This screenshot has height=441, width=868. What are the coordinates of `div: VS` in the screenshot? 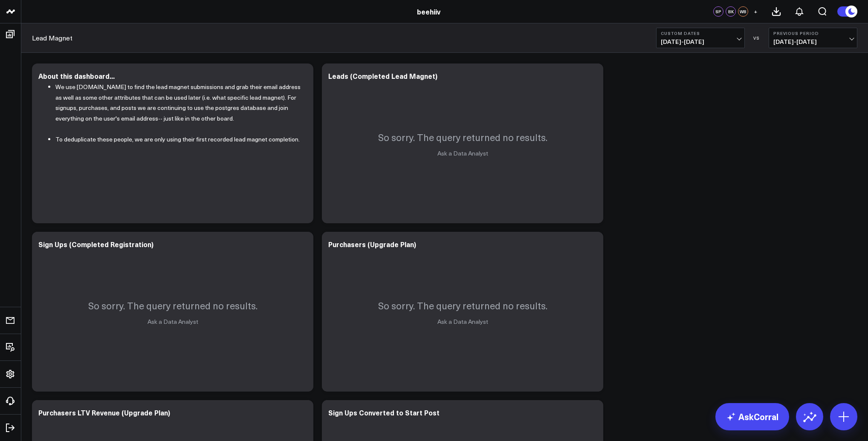 It's located at (757, 38).